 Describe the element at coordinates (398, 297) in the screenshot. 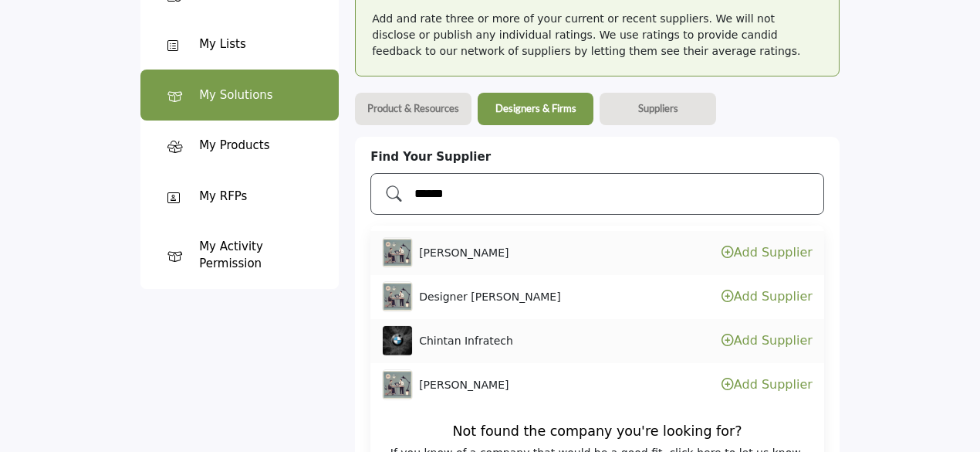

I see `img: designer-chintan logo` at that location.